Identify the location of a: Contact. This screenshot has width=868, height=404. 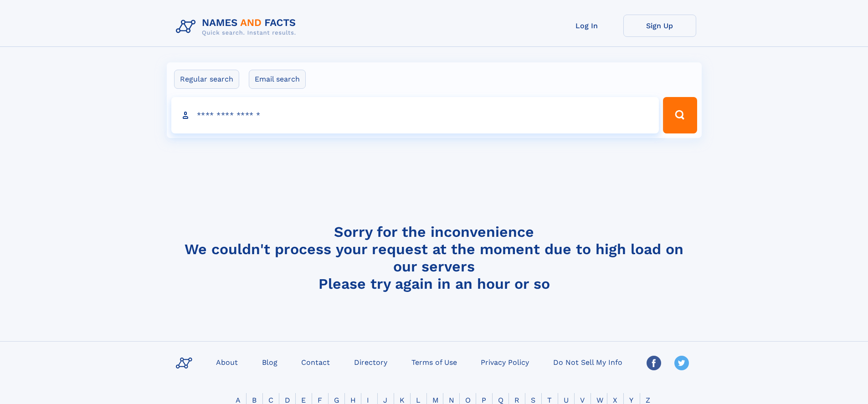
(315, 361).